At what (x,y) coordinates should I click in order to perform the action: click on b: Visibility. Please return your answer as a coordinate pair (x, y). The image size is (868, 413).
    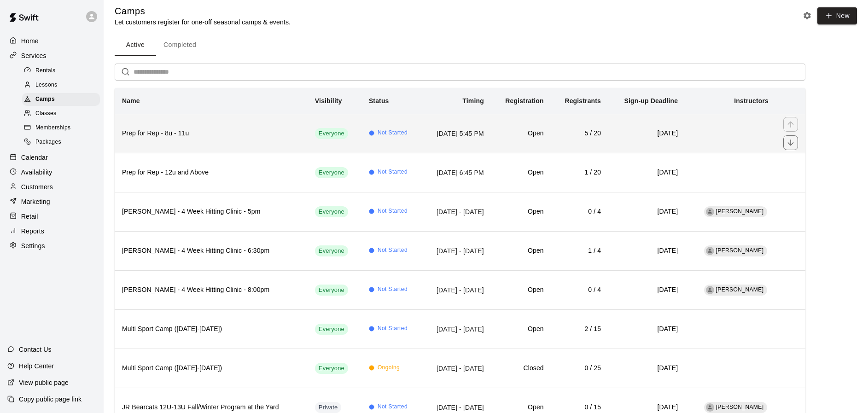
    Looking at the image, I should click on (328, 101).